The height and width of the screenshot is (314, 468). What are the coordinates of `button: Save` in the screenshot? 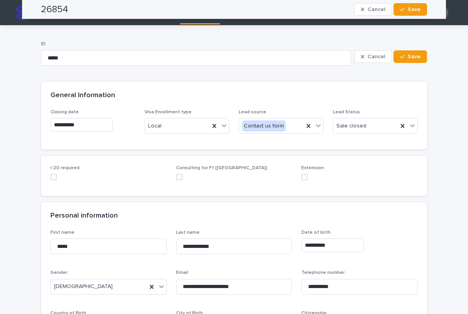 It's located at (410, 57).